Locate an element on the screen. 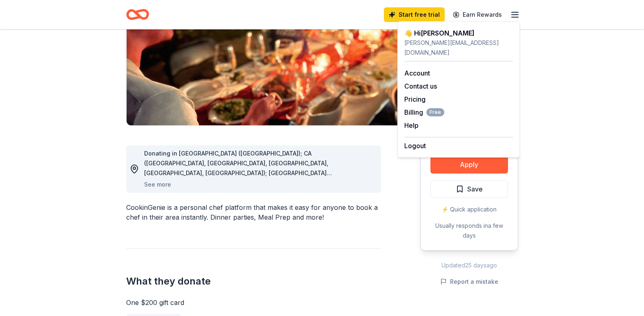  button: Save is located at coordinates (469, 189).